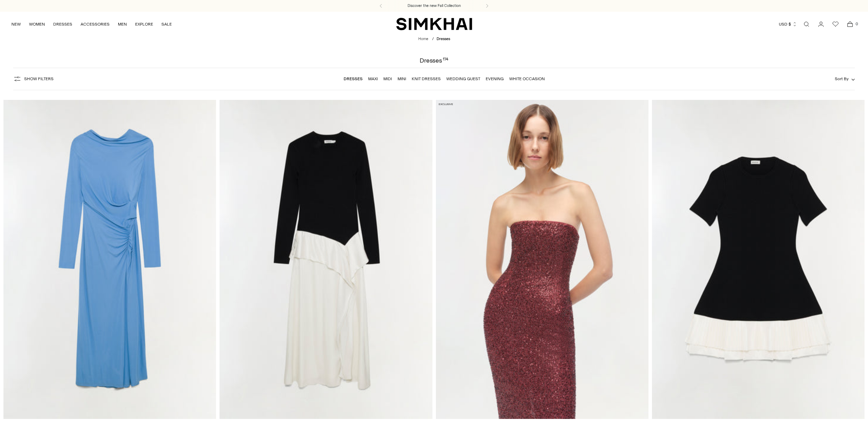 This screenshot has height=421, width=868. I want to click on a: Knit Dresses, so click(427, 79).